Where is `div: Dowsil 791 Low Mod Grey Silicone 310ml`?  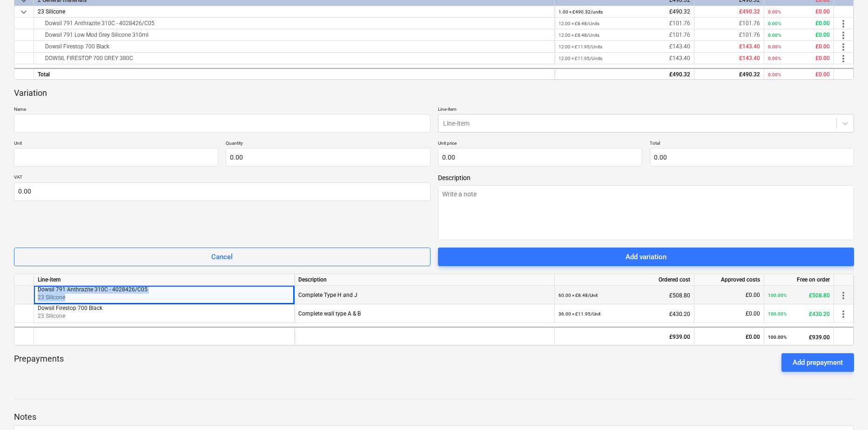
div: Dowsil 791 Low Mod Grey Silicone 310ml is located at coordinates (294, 35).